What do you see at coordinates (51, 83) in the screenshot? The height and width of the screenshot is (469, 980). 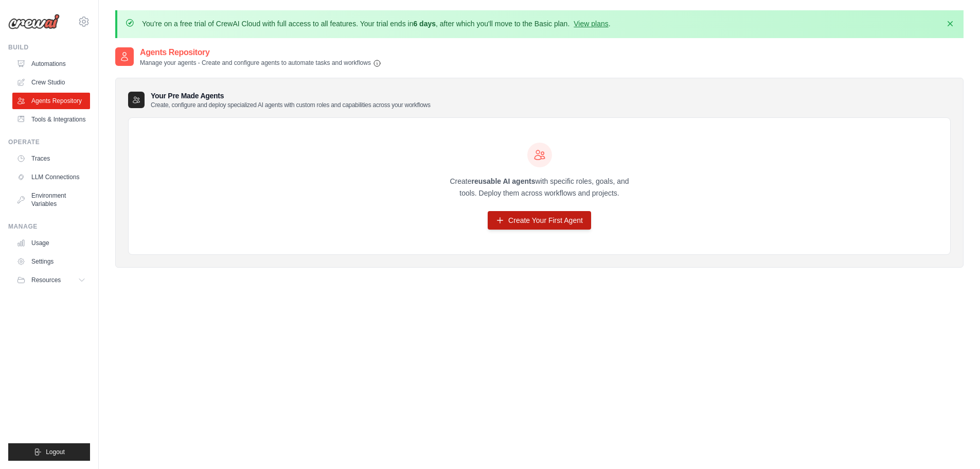 I see `a: Crew Studio` at bounding box center [51, 83].